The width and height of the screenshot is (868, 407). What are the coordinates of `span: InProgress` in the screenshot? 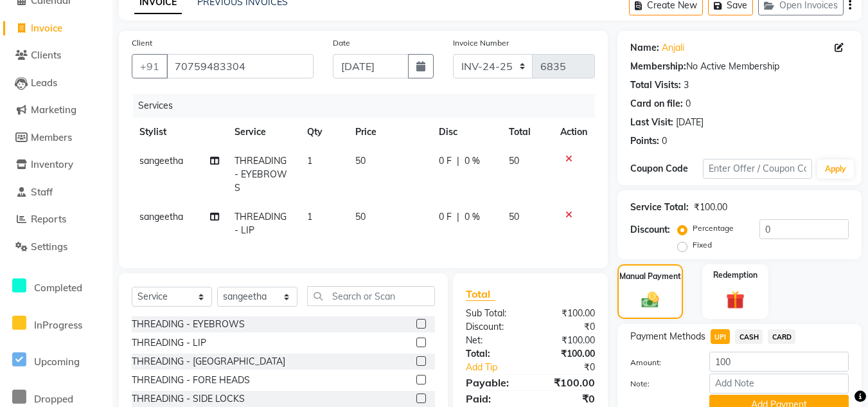 It's located at (58, 324).